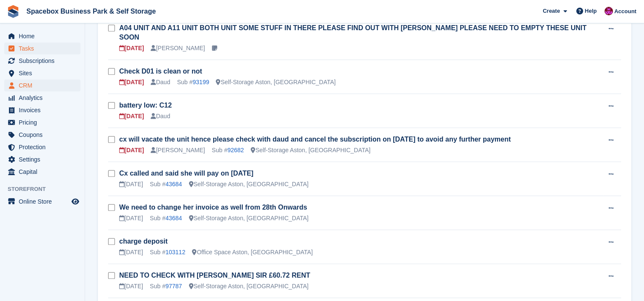 The width and height of the screenshot is (644, 301). I want to click on span: Account, so click(626, 11).